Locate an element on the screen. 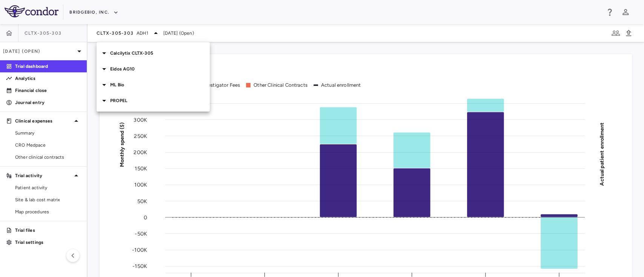 The height and width of the screenshot is (277, 644). p: Calcilytix CLTX-305 is located at coordinates (160, 53).